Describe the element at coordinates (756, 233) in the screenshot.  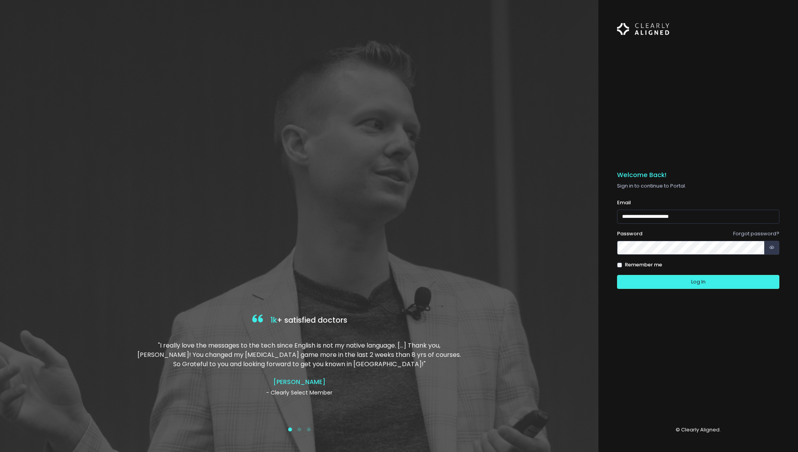
I see `a: Forgot password?` at that location.